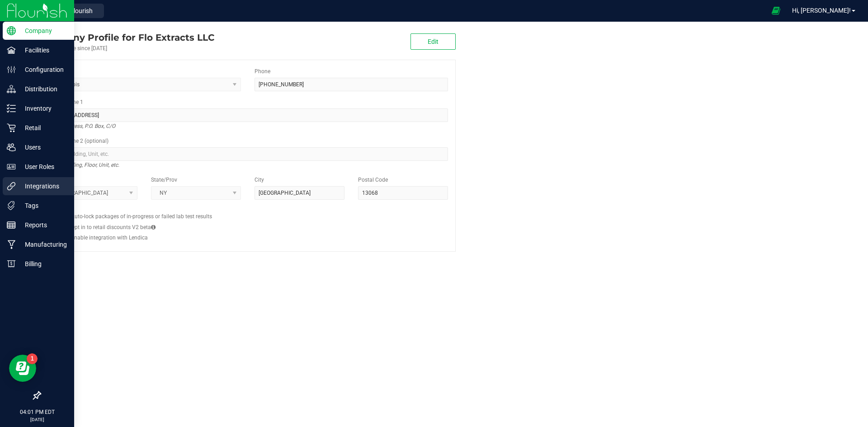 The image size is (868, 427). Describe the element at coordinates (127, 38) in the screenshot. I see `div: Flo Extracts LLC` at that location.